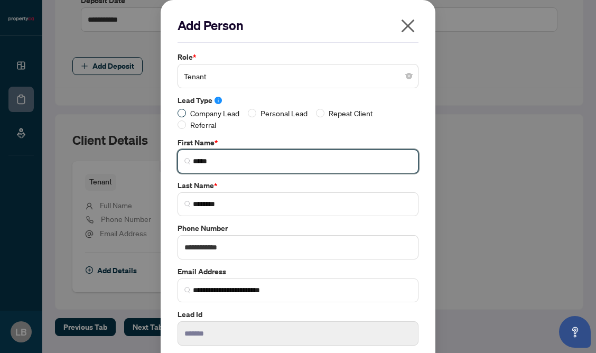 The image size is (596, 353). Describe the element at coordinates (215, 113) in the screenshot. I see `span: Company Lead` at that location.